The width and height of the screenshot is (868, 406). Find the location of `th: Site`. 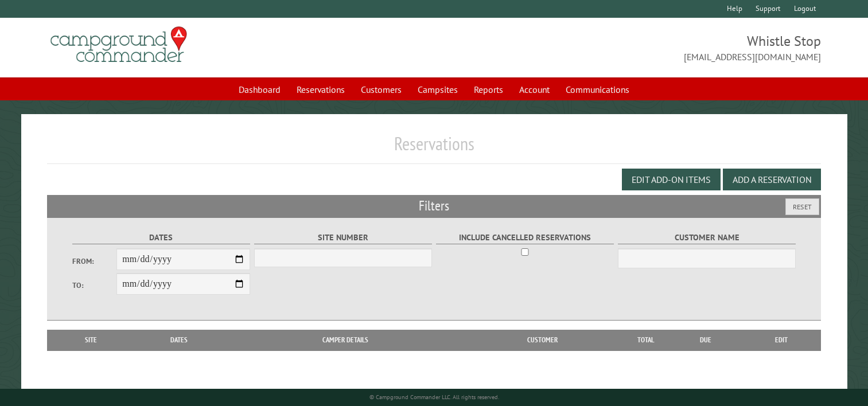

th: Site is located at coordinates (91, 340).